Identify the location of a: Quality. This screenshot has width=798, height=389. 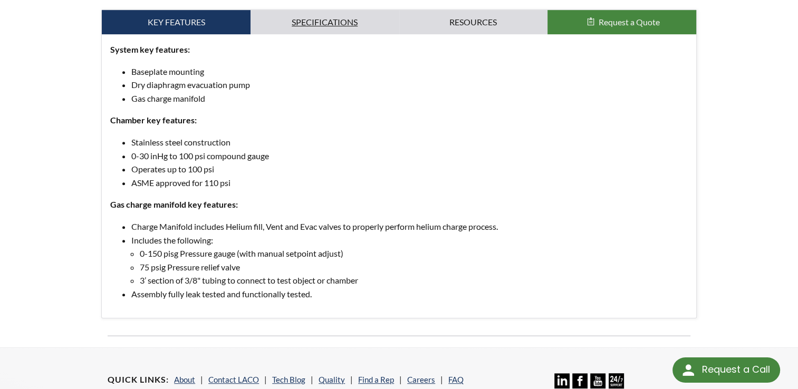
(332, 380).